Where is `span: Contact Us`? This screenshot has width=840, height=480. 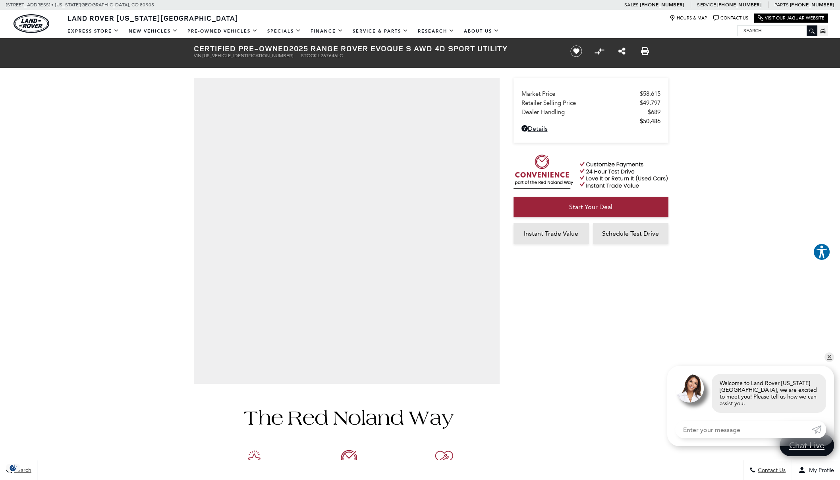
span: Contact Us is located at coordinates (771, 470).